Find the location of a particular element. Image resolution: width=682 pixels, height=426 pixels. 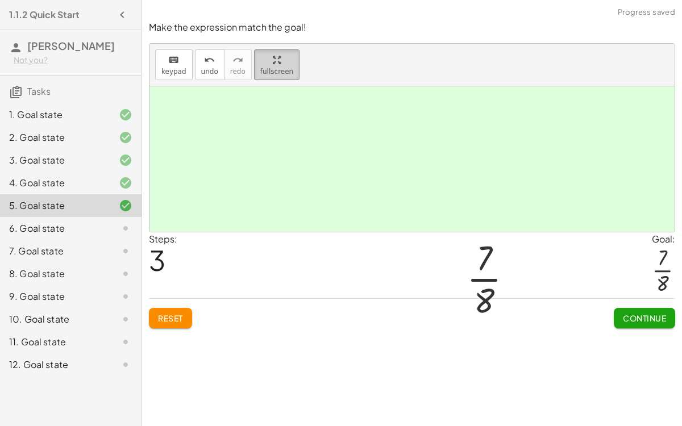

div: 5. Goal state is located at coordinates (55, 206).